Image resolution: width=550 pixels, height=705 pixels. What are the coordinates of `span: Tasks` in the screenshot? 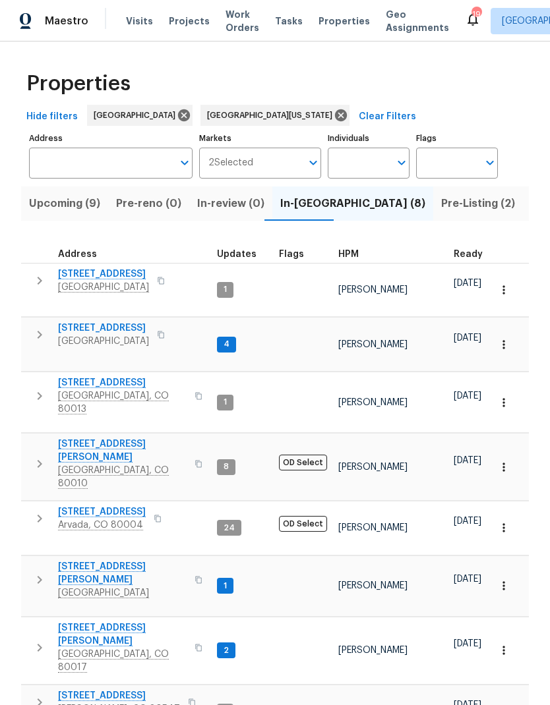 It's located at (289, 21).